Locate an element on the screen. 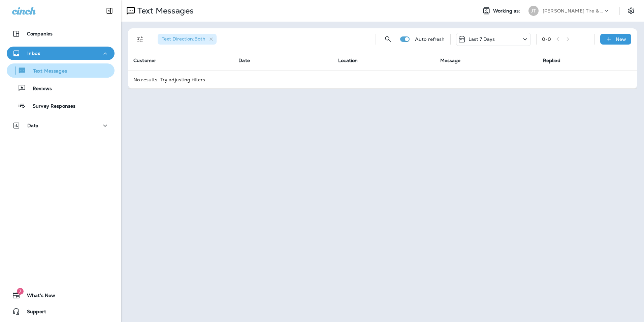  p: Data is located at coordinates (33, 125).